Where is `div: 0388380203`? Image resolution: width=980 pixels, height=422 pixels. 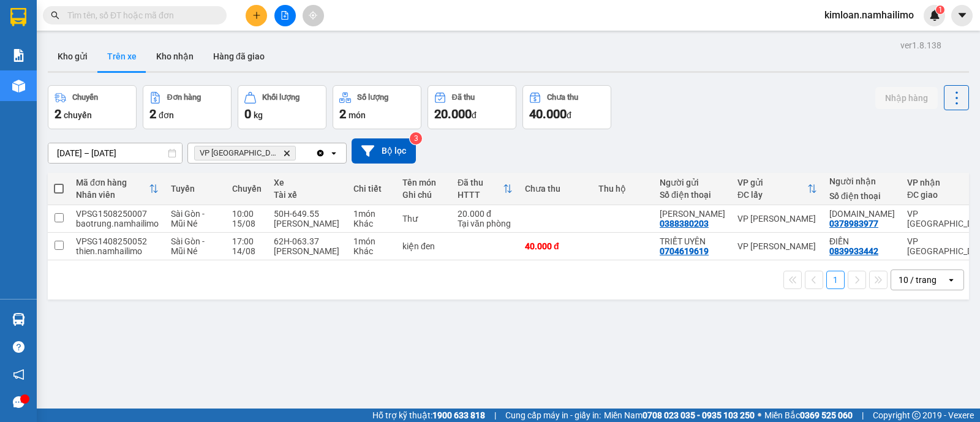
div: 0388380203 is located at coordinates (684, 223).